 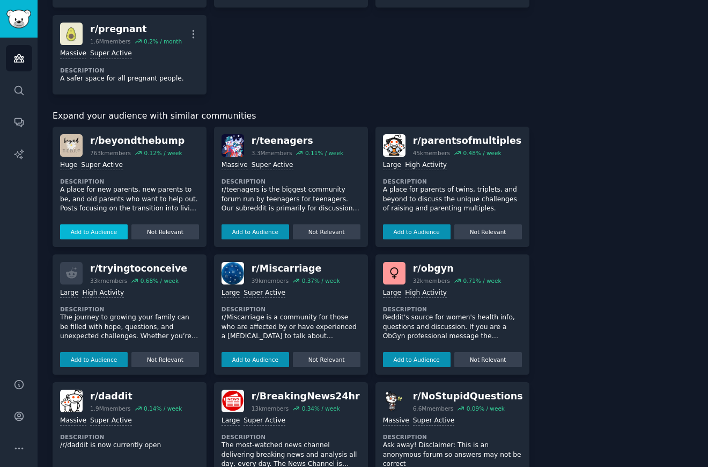 I want to click on p: A place for parents of twins, triplets, and beyond to discuss the unique challenges of raising an..., so click(x=452, y=199).